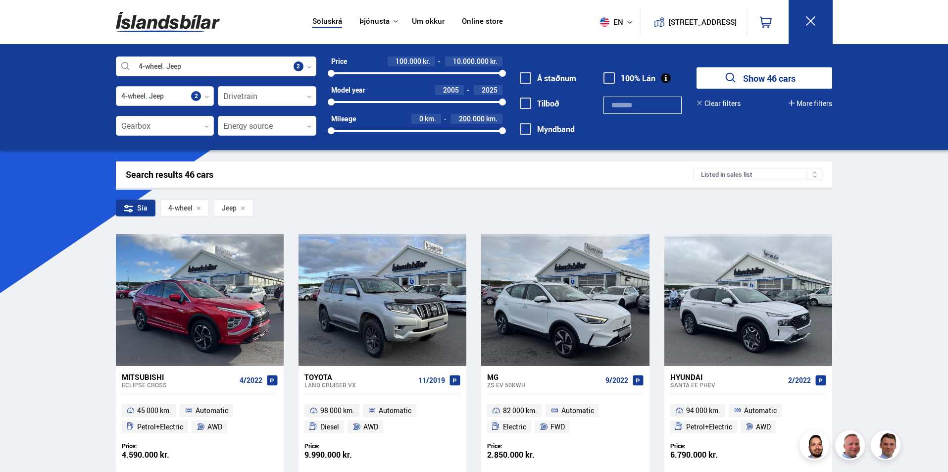 Image resolution: width=948 pixels, height=472 pixels. What do you see at coordinates (180, 208) in the screenshot?
I see `span: 4-wheel` at bounding box center [180, 208].